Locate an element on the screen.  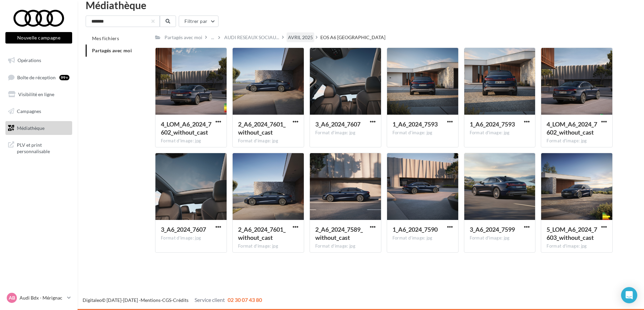
p: Audi Bdx - Mérignac is located at coordinates (42, 298).